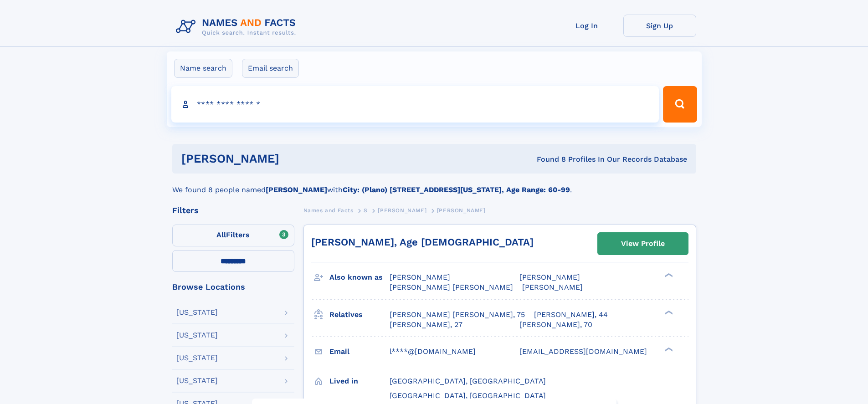 The width and height of the screenshot is (868, 404). What do you see at coordinates (660, 26) in the screenshot?
I see `a: Sign Up` at bounding box center [660, 26].